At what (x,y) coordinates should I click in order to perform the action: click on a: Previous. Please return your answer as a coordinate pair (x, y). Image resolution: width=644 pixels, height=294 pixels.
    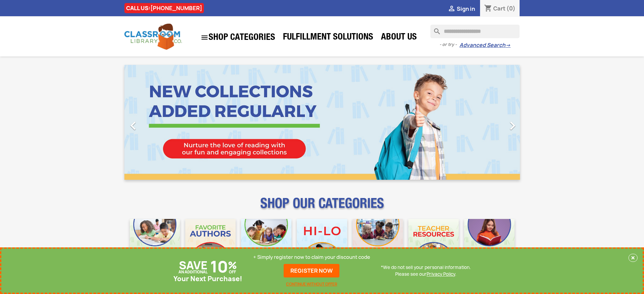
    Looking at the image, I should click on (154, 122).